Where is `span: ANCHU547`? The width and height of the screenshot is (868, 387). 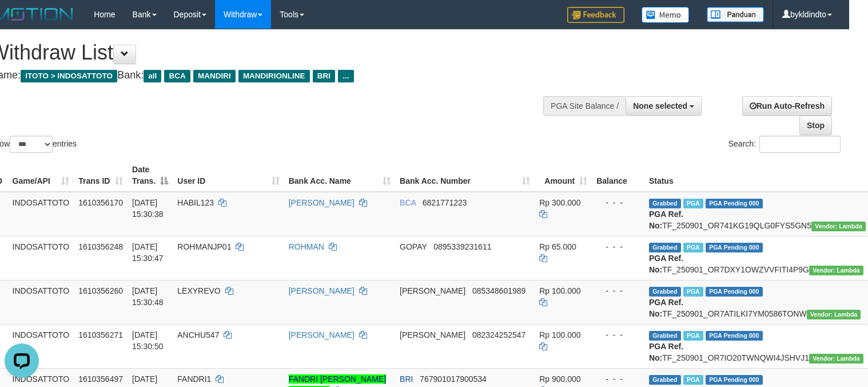
span: ANCHU547 is located at coordinates (198, 335).